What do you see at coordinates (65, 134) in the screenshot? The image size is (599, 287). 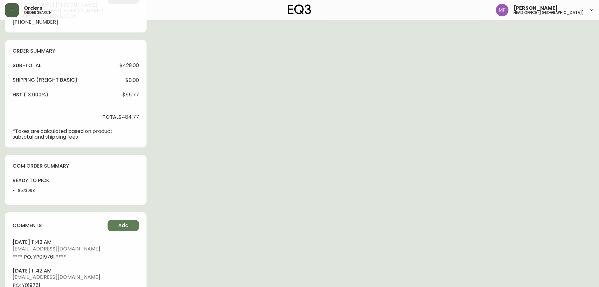 I see `p: *Taxes are calculated based on product subtotal and shipping fees` at bounding box center [65, 134].